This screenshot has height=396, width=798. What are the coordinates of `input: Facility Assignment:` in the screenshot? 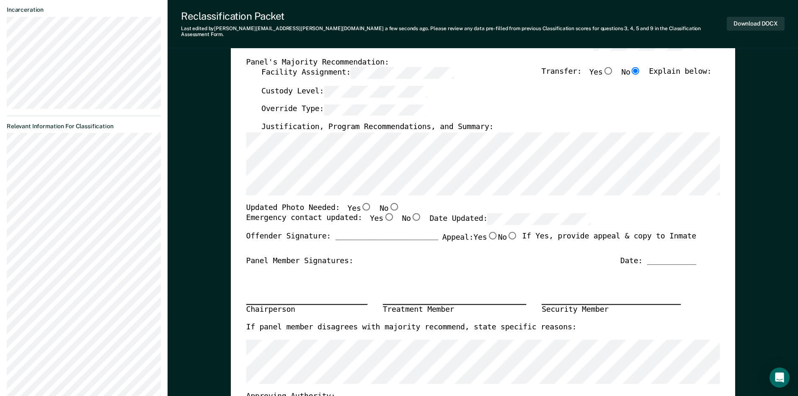 It's located at (402, 73).